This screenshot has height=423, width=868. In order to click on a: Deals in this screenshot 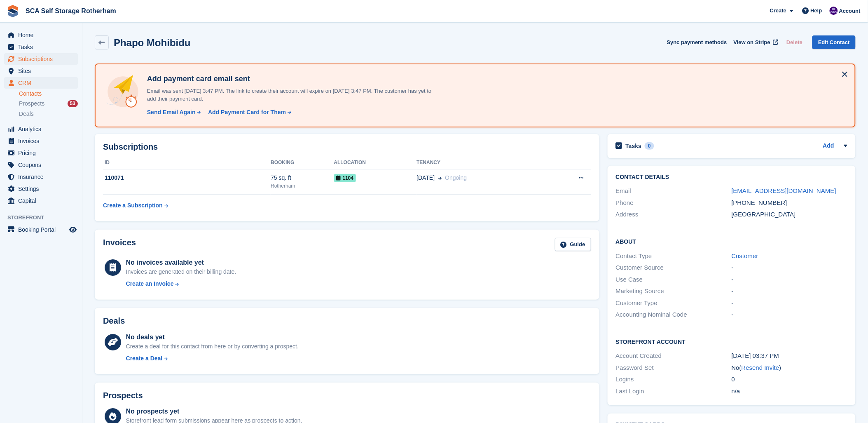, I will do `click(48, 114)`.